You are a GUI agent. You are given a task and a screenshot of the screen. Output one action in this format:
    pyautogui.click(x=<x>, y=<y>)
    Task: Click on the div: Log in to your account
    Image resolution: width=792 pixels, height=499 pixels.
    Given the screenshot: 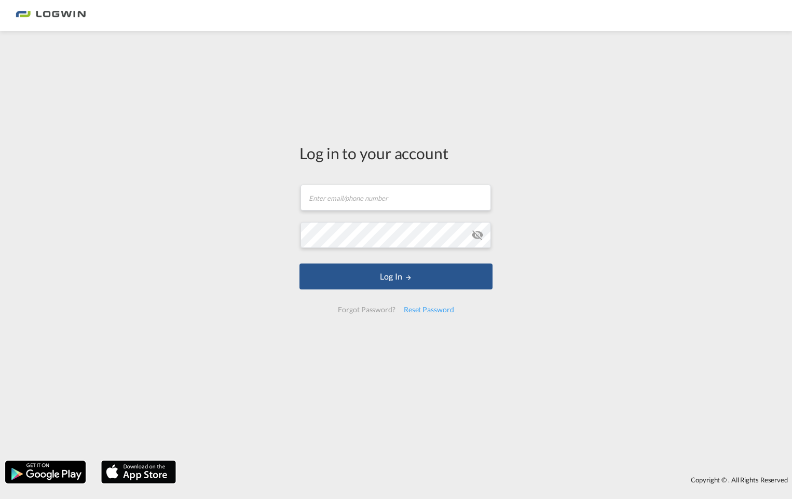 What is the action you would take?
    pyautogui.click(x=396, y=153)
    